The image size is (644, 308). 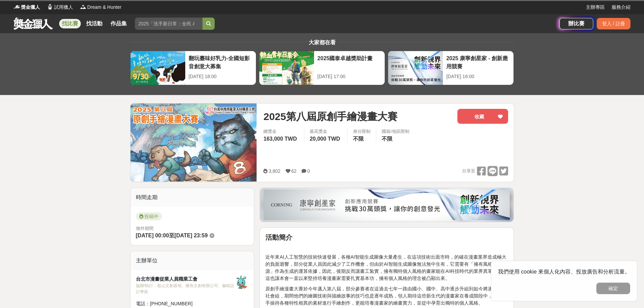 What do you see at coordinates (94, 24) in the screenshot?
I see `a: 找活動` at bounding box center [94, 24].